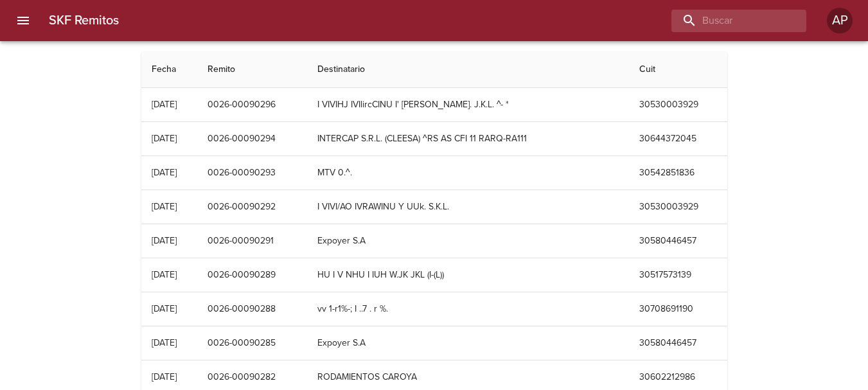 The width and height of the screenshot is (868, 390). I want to click on button: menu, so click(23, 21).